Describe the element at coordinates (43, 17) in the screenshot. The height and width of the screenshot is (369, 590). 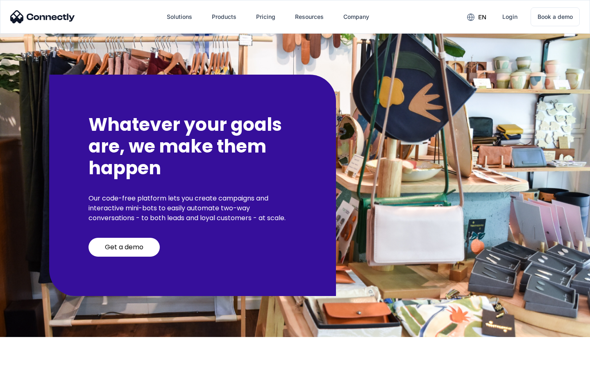
I see `img: Connectly Logo` at that location.